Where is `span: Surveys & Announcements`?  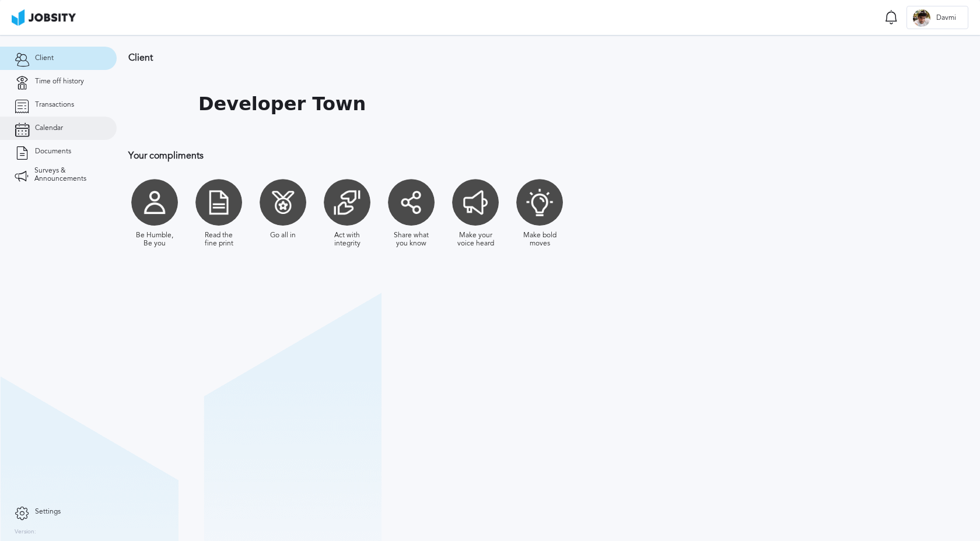
span: Surveys & Announcements is located at coordinates (68, 175).